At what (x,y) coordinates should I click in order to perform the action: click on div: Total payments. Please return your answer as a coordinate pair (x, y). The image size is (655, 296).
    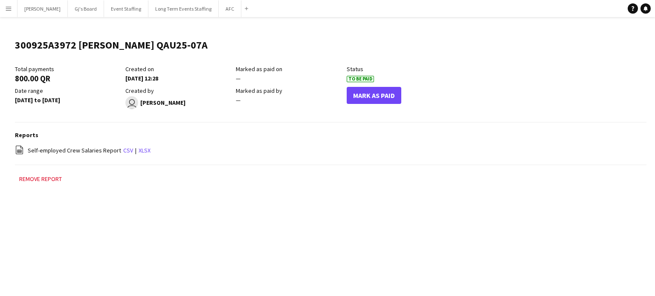
    Looking at the image, I should click on (68, 69).